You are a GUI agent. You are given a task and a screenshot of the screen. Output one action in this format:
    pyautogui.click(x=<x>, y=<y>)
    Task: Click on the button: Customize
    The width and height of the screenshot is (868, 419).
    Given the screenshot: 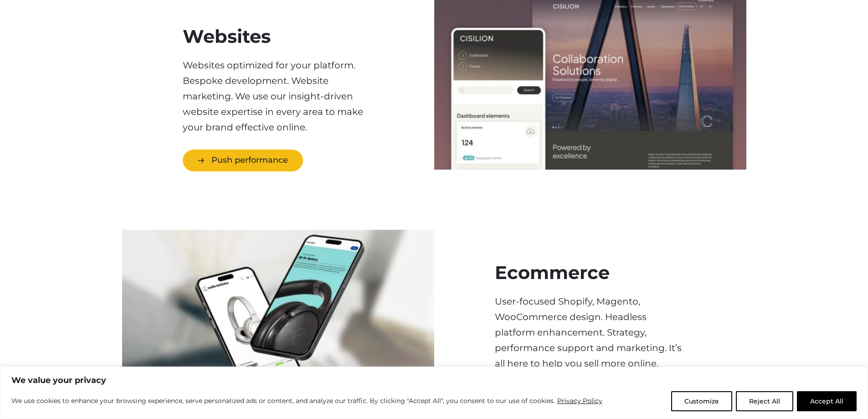 What is the action you would take?
    pyautogui.click(x=702, y=401)
    